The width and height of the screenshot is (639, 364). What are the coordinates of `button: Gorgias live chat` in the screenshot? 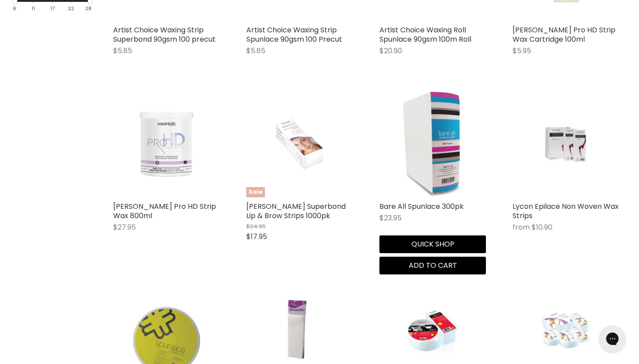 It's located at (18, 16).